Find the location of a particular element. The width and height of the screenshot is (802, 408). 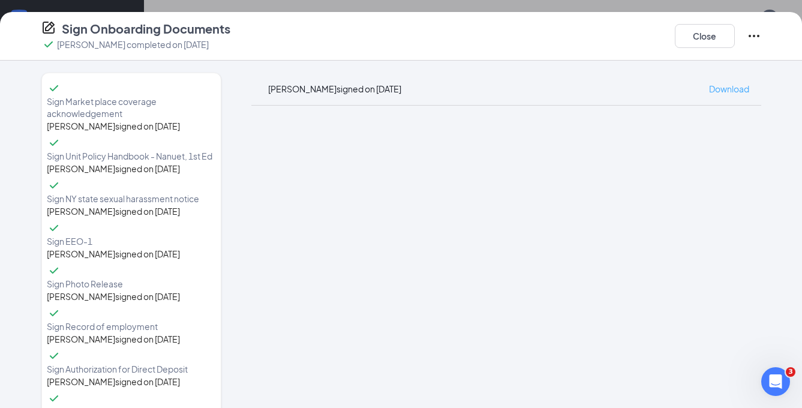

a: Download is located at coordinates (728, 89).